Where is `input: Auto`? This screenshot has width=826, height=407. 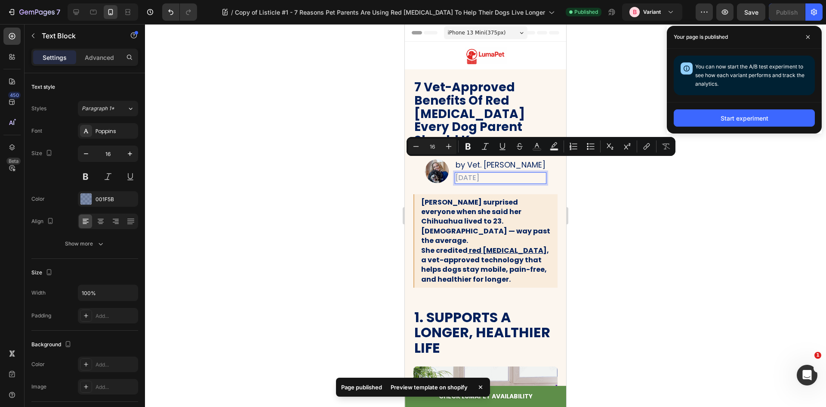 input: Auto is located at coordinates (108, 293).